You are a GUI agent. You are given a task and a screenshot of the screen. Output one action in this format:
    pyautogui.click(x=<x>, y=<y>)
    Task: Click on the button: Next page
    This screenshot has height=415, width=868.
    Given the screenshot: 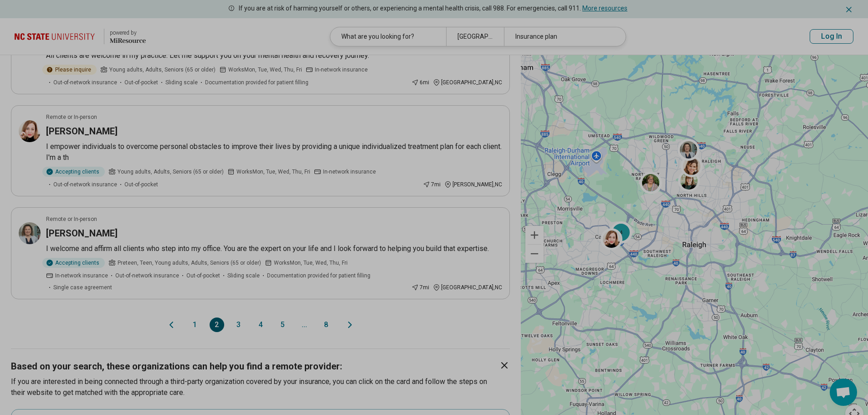 What is the action you would take?
    pyautogui.click(x=350, y=325)
    